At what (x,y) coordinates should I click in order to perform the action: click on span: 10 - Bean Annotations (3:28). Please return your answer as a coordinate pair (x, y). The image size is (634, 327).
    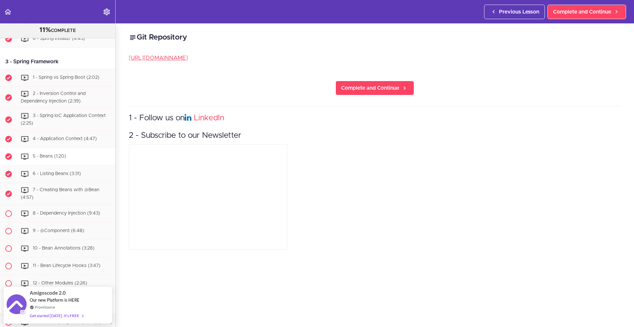
    Looking at the image, I should click on (63, 249).